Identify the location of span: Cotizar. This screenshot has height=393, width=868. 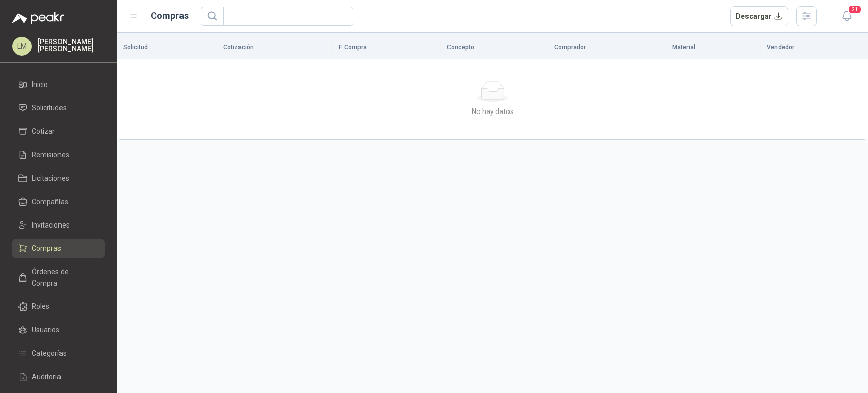
(43, 131).